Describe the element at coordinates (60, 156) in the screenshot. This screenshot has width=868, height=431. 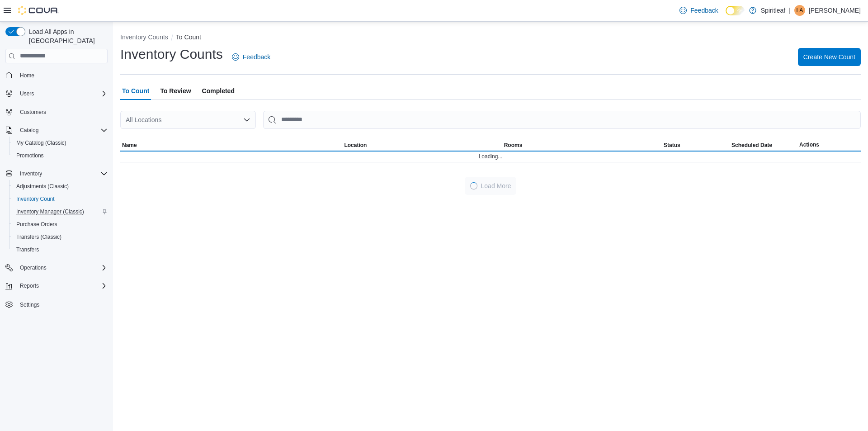
I see `button: Promotions` at that location.